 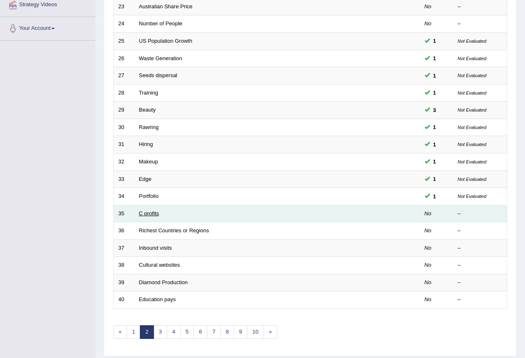 What do you see at coordinates (124, 58) in the screenshot?
I see `td: 26` at bounding box center [124, 58].